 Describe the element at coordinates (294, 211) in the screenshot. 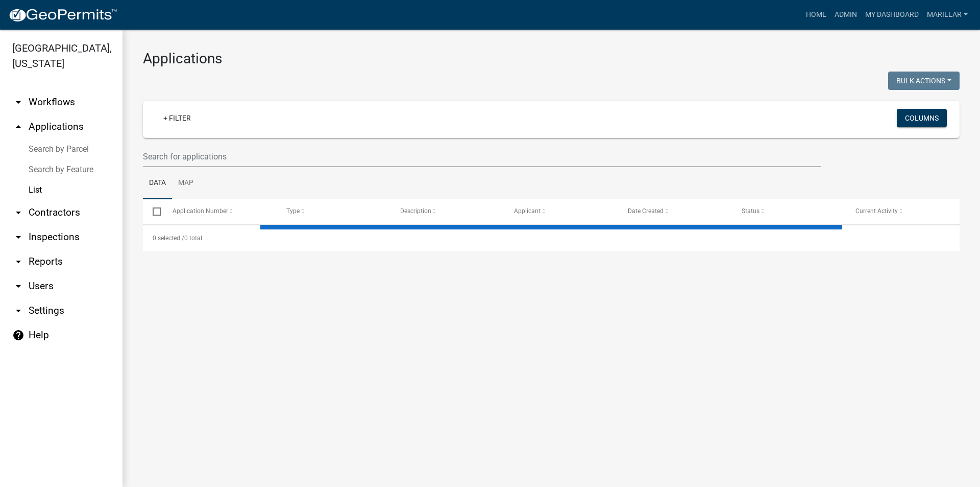

I see `span: Type` at that location.